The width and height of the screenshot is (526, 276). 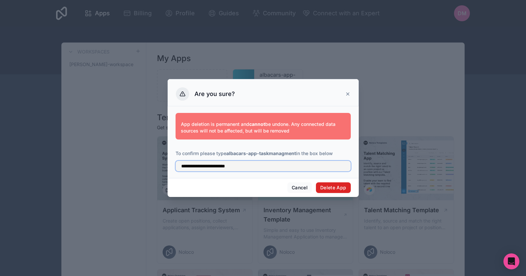 I want to click on button: Delete App, so click(x=333, y=187).